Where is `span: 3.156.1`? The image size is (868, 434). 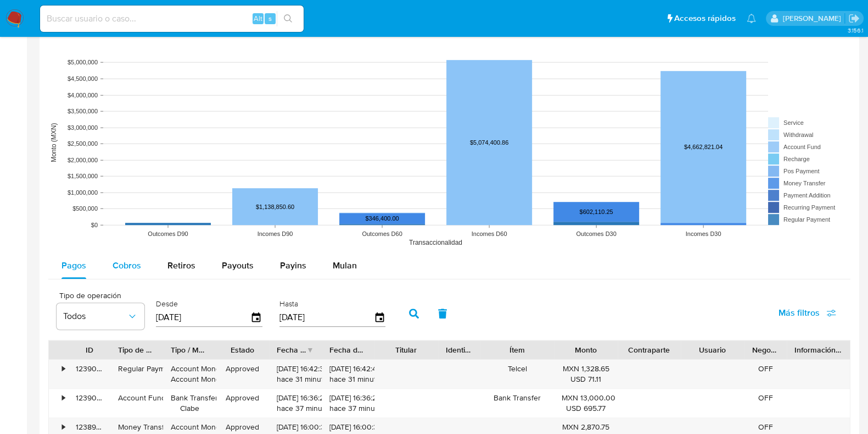
span: 3.156.1 is located at coordinates (855, 31).